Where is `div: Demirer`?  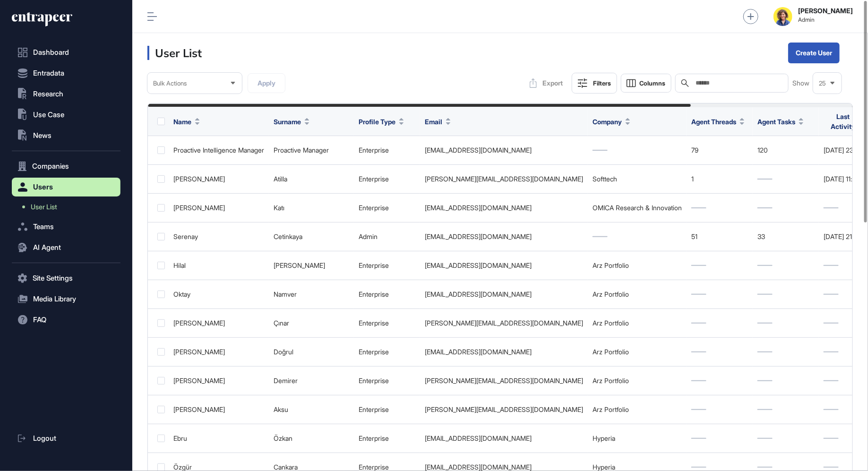
div: Demirer is located at coordinates (311, 381).